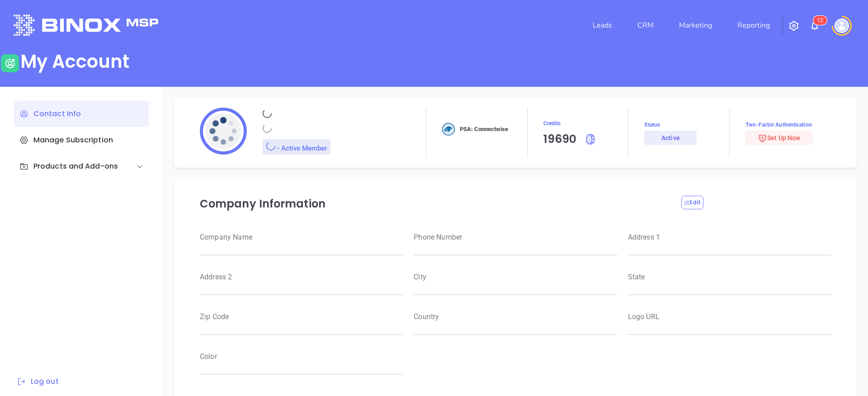 This screenshot has height=396, width=868. I want to click on label: Logo URL, so click(730, 317).